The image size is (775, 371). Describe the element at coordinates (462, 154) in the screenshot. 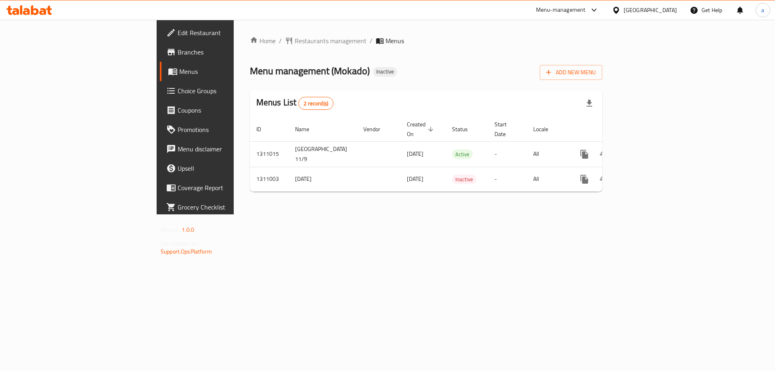

I see `span: Active` at that location.